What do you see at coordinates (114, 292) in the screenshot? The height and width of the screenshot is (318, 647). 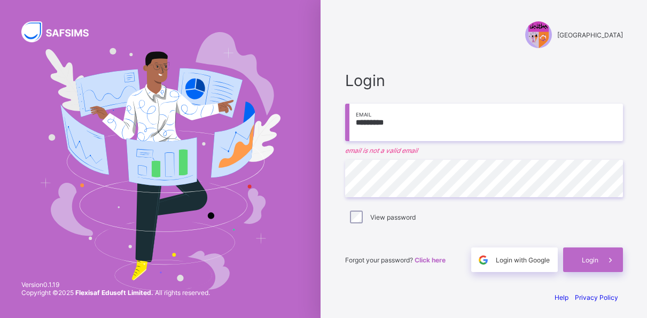 I see `strong: Flexisaf Edusoft Limited.` at bounding box center [114, 292].